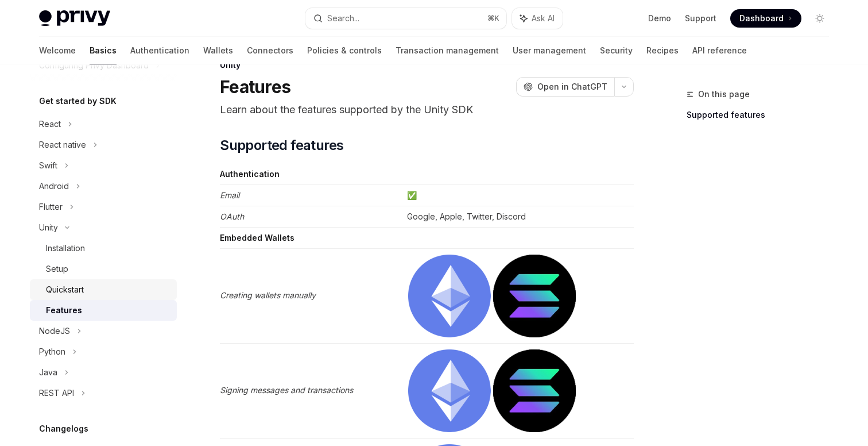 The width and height of the screenshot is (868, 446). Describe the element at coordinates (64, 311) in the screenshot. I see `div: Features` at that location.